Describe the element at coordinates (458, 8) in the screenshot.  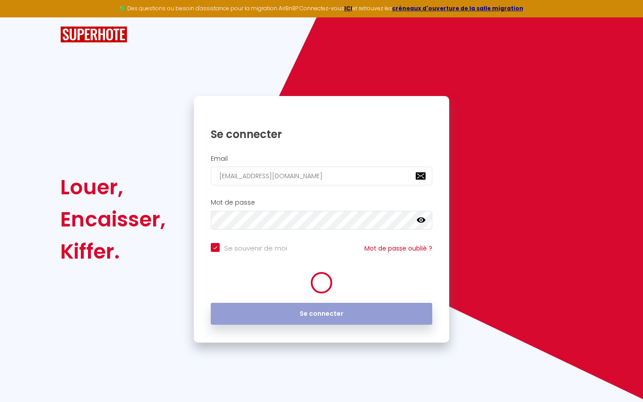
I see `strong: créneaux d'ouverture de la salle migration` at that location.